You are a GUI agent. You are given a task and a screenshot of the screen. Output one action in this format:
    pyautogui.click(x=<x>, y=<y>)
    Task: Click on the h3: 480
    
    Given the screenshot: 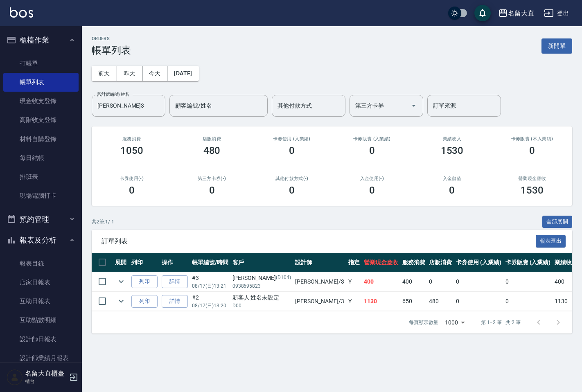 What is the action you would take?
    pyautogui.click(x=212, y=150)
    